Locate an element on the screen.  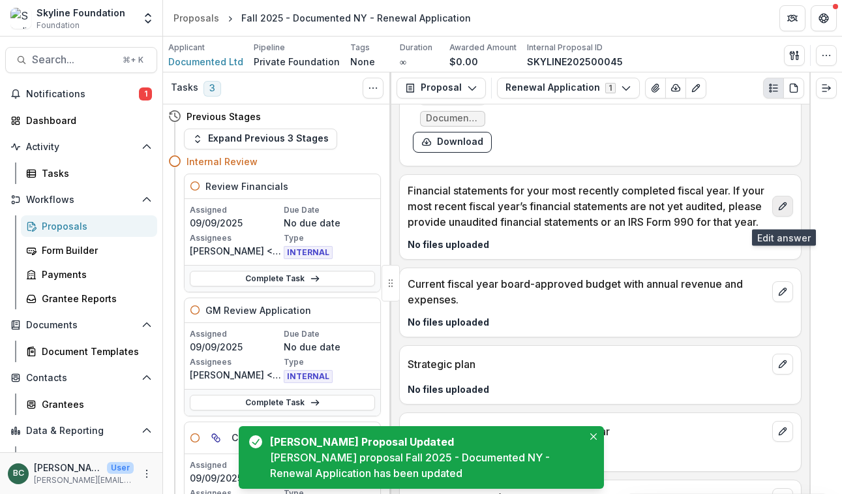
button: Open Workflows is located at coordinates (81, 200).